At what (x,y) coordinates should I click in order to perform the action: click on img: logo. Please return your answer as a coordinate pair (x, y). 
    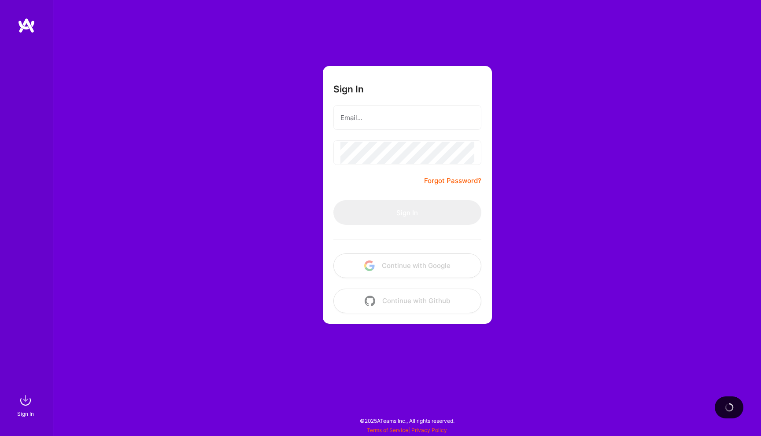
    Looking at the image, I should click on (26, 26).